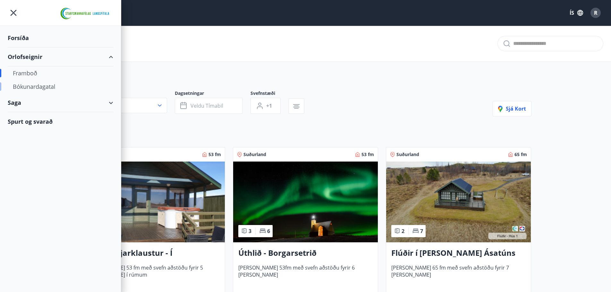 The height and width of the screenshot is (292, 611). I want to click on button: Sjá kort, so click(512, 109).